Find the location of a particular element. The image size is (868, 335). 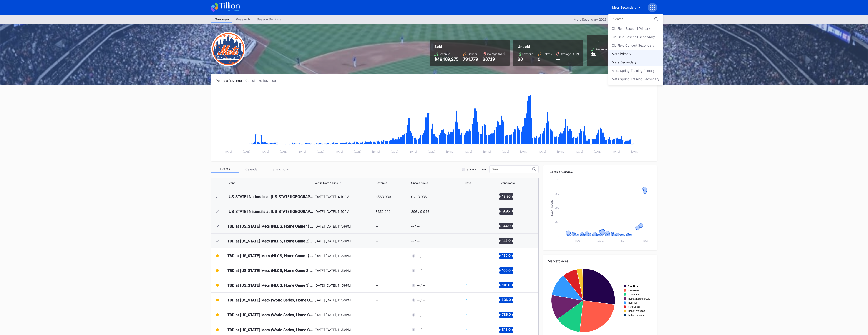

div: Mets Secondary is located at coordinates (624, 62).